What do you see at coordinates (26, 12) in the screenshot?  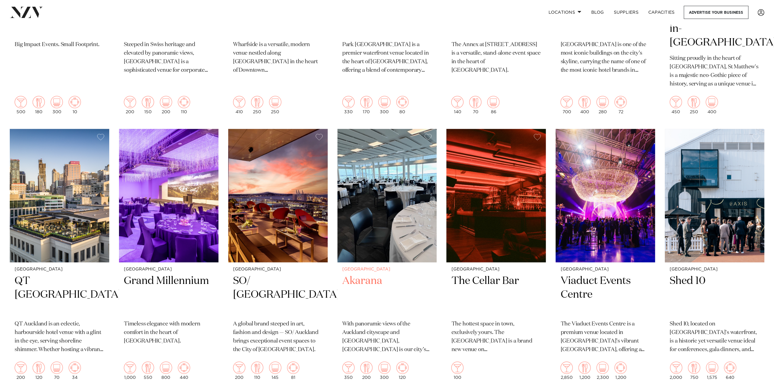 I see `img: nzv-logo.png` at bounding box center [26, 12].